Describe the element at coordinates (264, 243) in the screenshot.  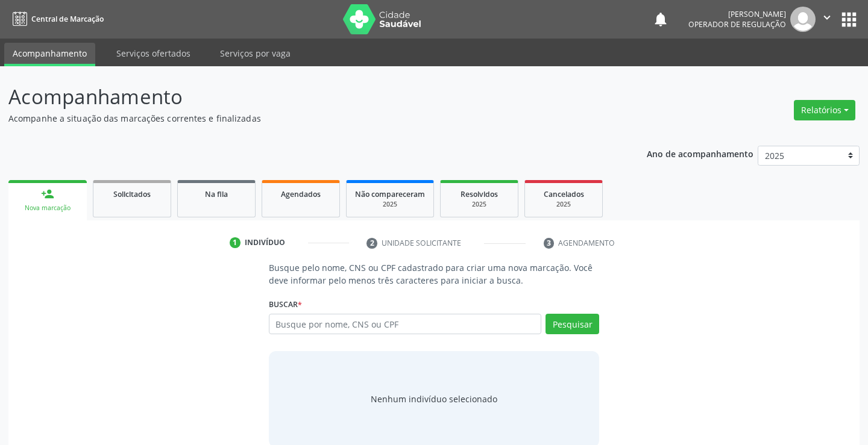
I see `div: Indivíduo` at that location.